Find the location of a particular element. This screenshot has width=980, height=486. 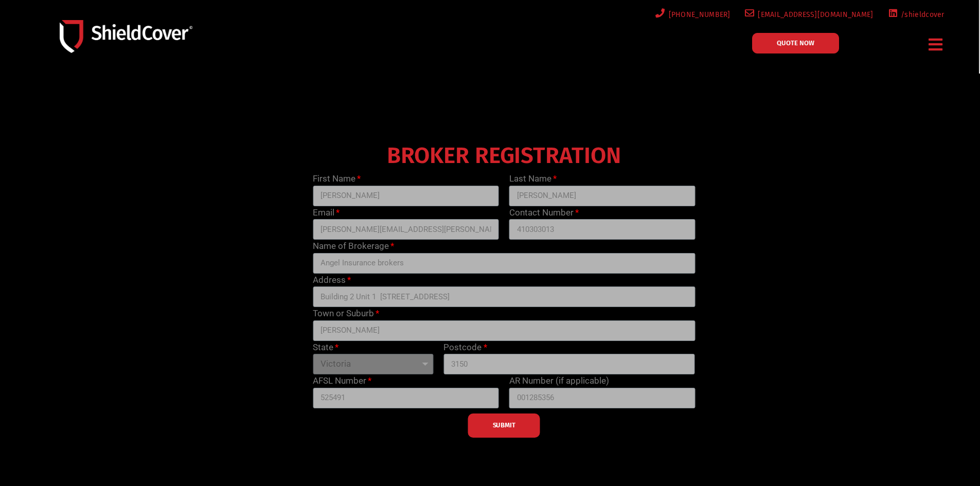

label: Contact Number is located at coordinates (543, 213).